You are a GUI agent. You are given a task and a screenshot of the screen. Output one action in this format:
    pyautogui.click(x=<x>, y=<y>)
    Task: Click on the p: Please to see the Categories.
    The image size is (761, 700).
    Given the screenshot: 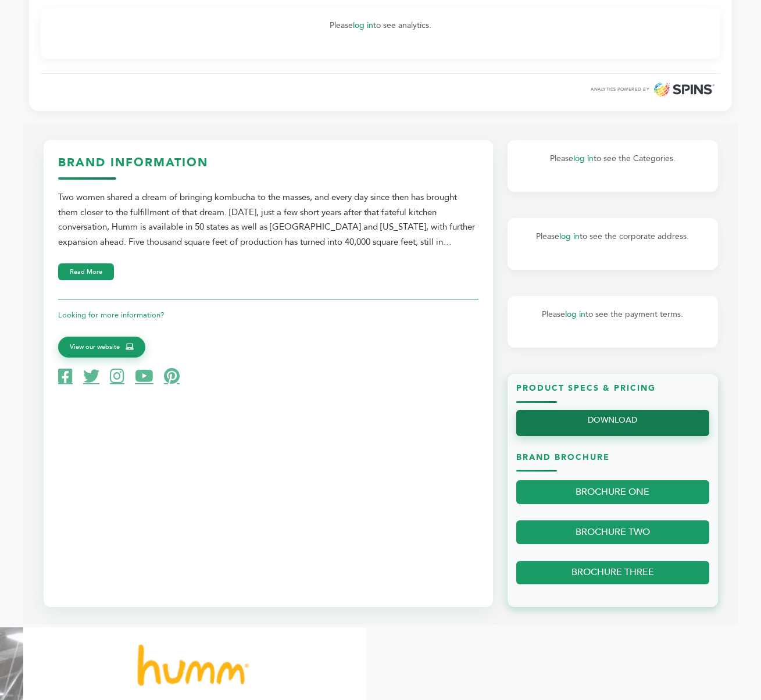 What is the action you would take?
    pyautogui.click(x=613, y=159)
    